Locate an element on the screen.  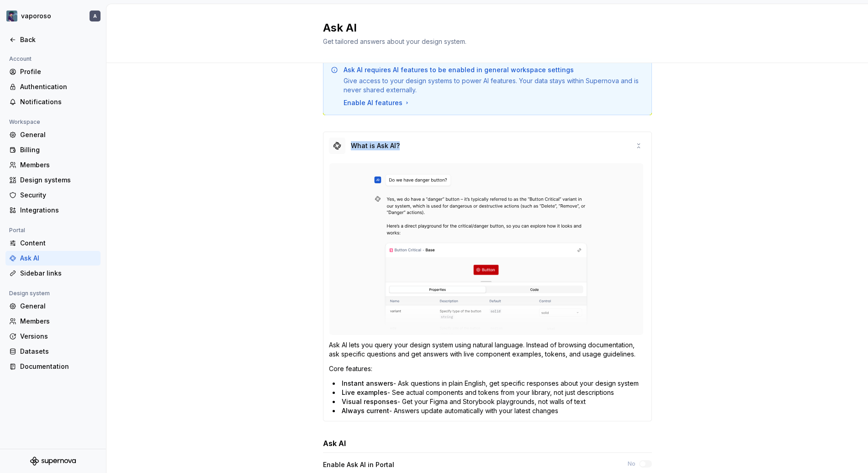
button: Enable AI features is located at coordinates (377, 103).